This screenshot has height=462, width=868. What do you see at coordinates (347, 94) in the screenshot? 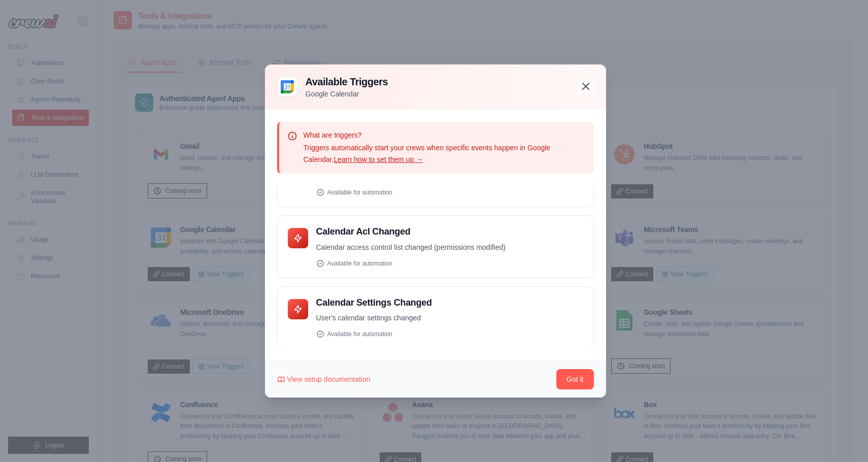
I see `p: Google Calendar` at bounding box center [347, 94].